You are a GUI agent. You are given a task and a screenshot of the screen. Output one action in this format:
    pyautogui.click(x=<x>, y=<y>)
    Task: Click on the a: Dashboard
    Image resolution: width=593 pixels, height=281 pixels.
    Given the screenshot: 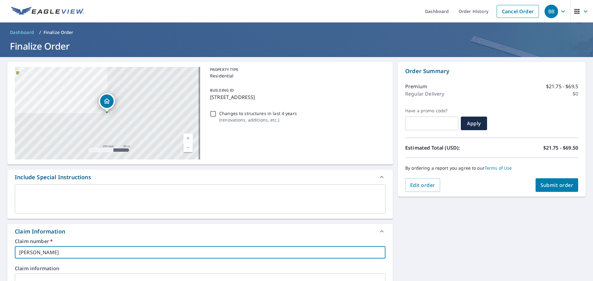 What is the action you would take?
    pyautogui.click(x=22, y=32)
    